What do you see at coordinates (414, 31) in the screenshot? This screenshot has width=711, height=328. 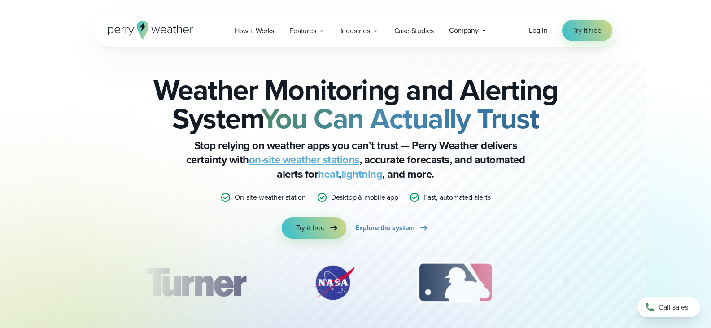 I see `a: Case Studies` at bounding box center [414, 31].